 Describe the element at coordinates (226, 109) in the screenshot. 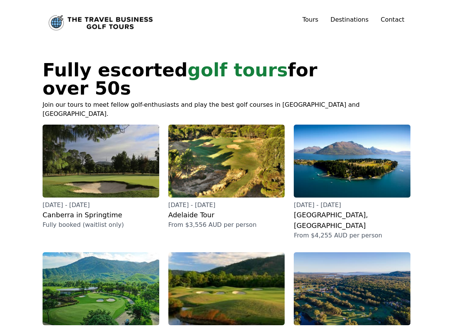

I see `p: Join our tours to meet fellow golf-enthusiasts and play the best golf courses in [GEOGRAPHIC_DATA...` at that location.